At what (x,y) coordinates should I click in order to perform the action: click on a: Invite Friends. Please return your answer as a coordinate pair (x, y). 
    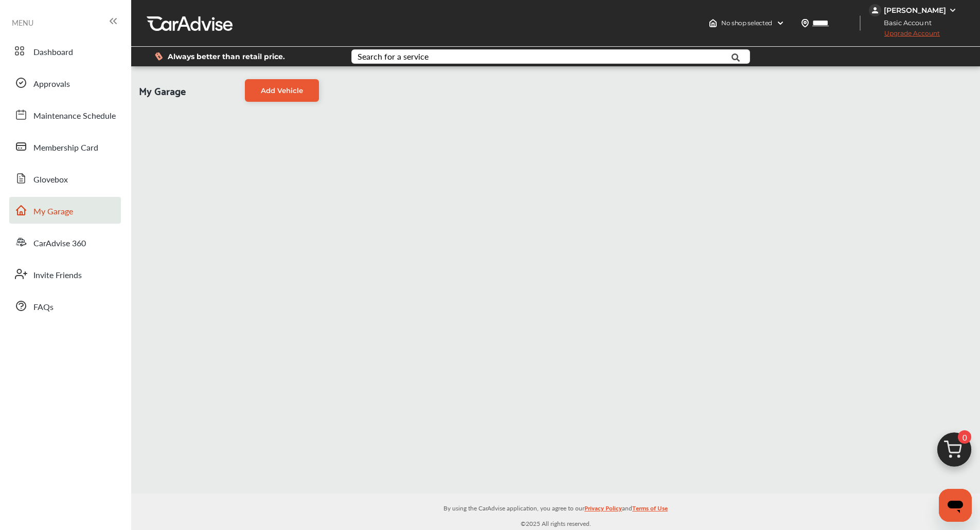
    Looking at the image, I should click on (65, 274).